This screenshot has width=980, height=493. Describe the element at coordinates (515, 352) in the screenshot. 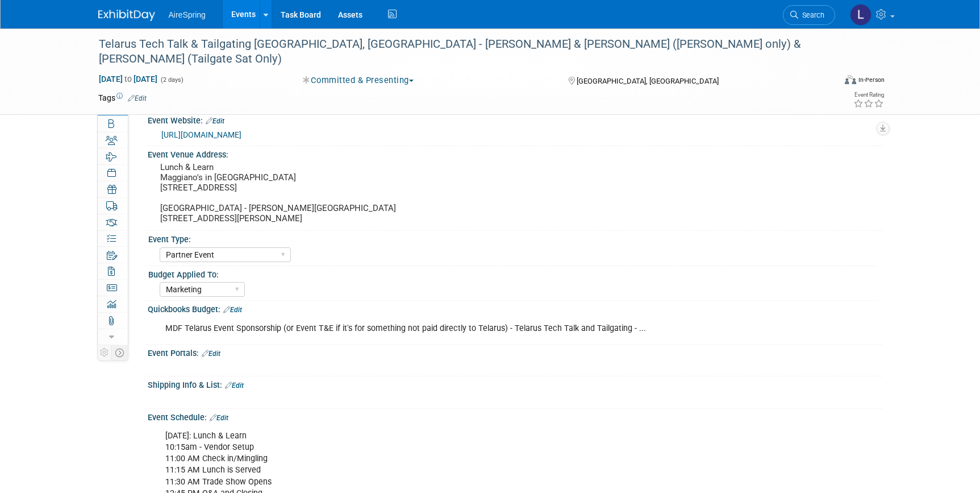

I see `div: Event Portals:` at that location.